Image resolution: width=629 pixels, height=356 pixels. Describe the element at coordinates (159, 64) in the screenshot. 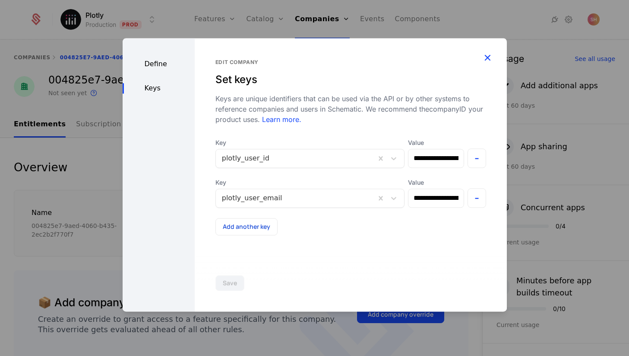

I see `div: Define` at that location.